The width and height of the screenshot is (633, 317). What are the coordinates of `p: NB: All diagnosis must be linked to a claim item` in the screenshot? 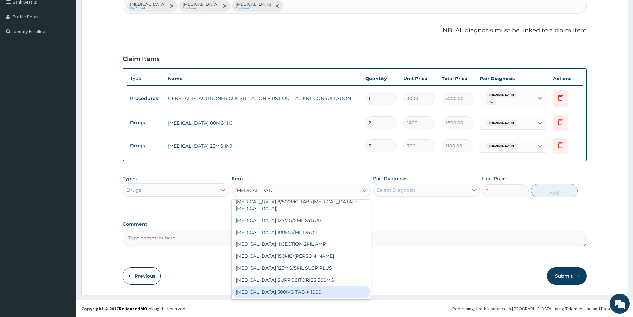 It's located at (355, 31).